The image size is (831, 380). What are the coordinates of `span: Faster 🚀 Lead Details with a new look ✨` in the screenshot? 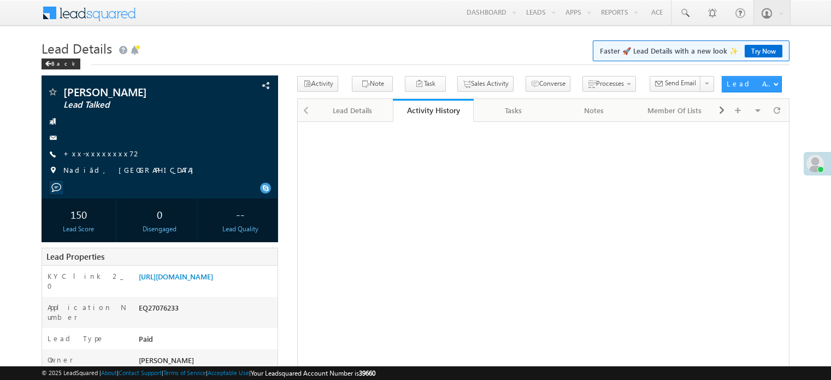 It's located at (691, 51).